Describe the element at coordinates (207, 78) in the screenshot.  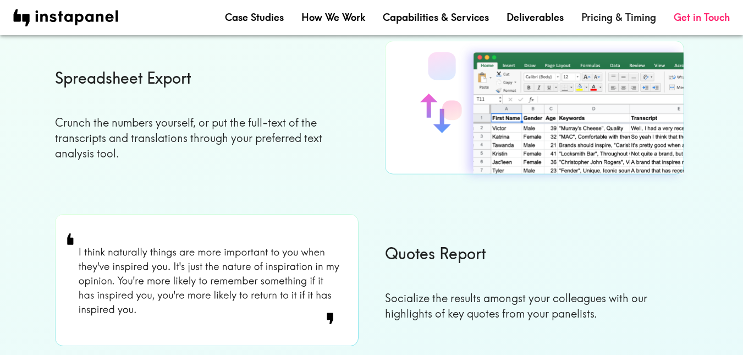
I see `h6: Spreadsheet Export` at that location.